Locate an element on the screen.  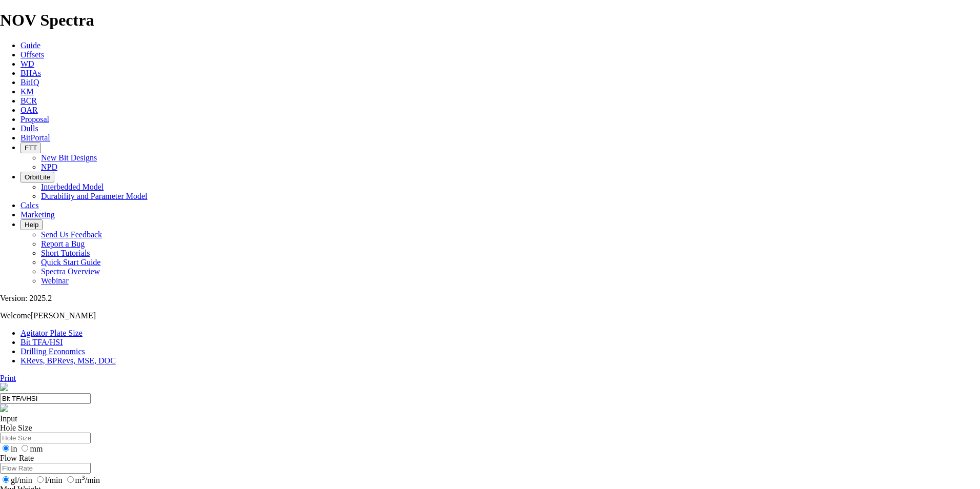
label: mm is located at coordinates (31, 449).